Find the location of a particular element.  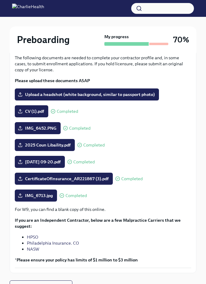

span: IMG_6713.jpg is located at coordinates (36, 196).